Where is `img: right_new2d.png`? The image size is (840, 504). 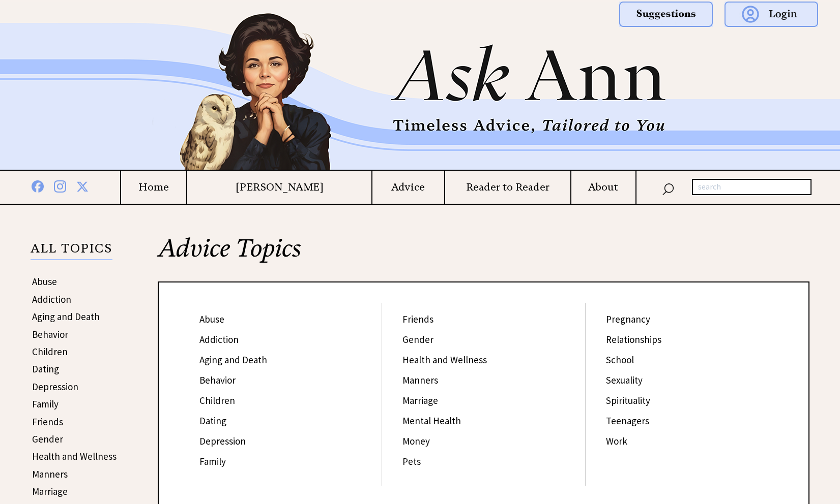
img: right_new2d.png is located at coordinates (788, 86).